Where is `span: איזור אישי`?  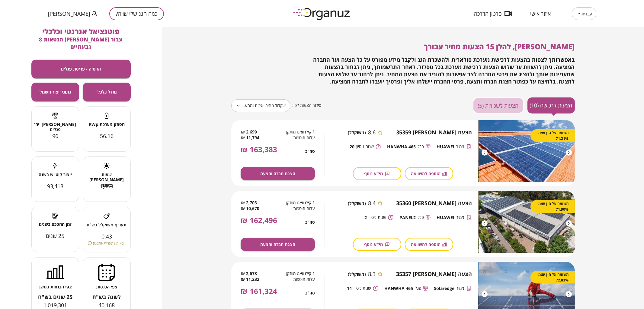 span: איזור אישי is located at coordinates (541, 14).